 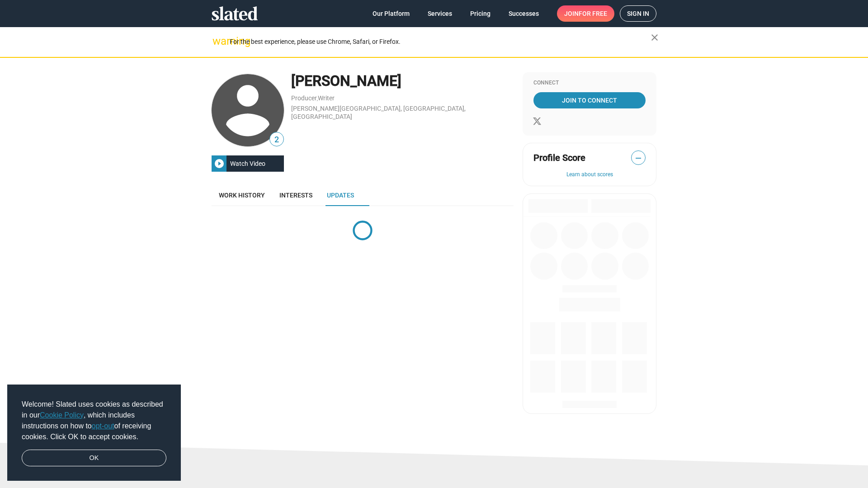 What do you see at coordinates (589, 100) in the screenshot?
I see `a: Join To Connect` at bounding box center [589, 100].